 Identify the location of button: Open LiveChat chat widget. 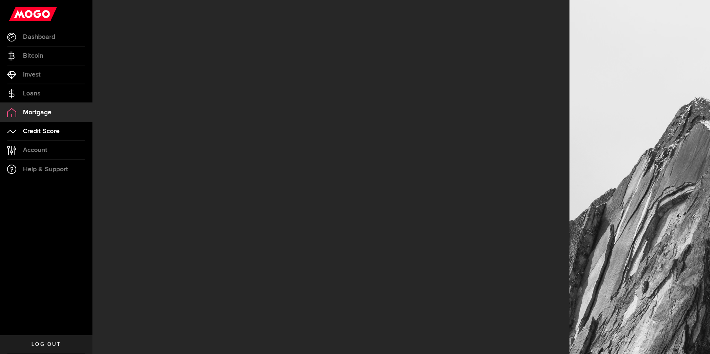
(17, 14).